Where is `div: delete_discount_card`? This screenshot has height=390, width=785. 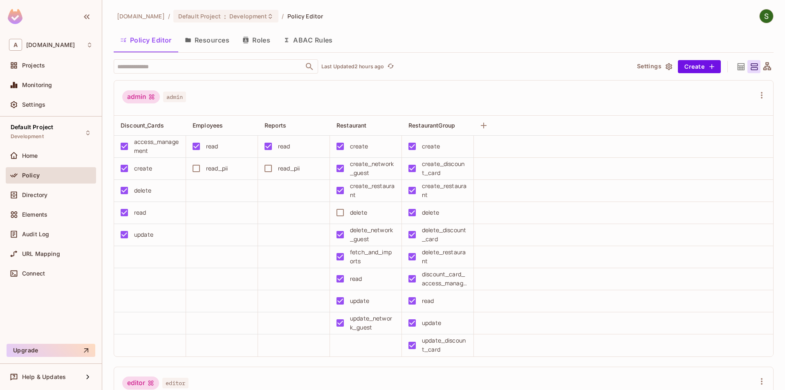 div: delete_discount_card is located at coordinates (445, 235).